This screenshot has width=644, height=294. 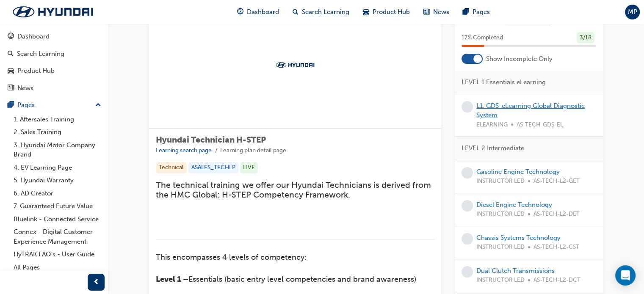 What do you see at coordinates (253, 151) in the screenshot?
I see `li: Learning plan detail page` at bounding box center [253, 151].